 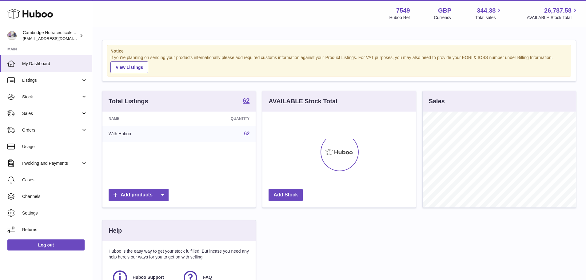 I want to click on span: Cases, so click(x=55, y=180).